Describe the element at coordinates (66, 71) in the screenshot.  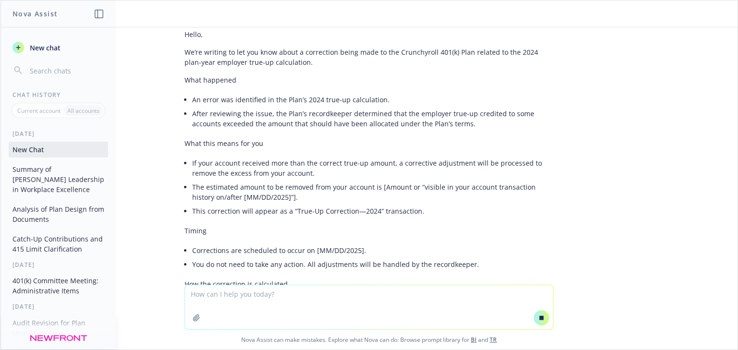
I see `input: Search chats` at that location.